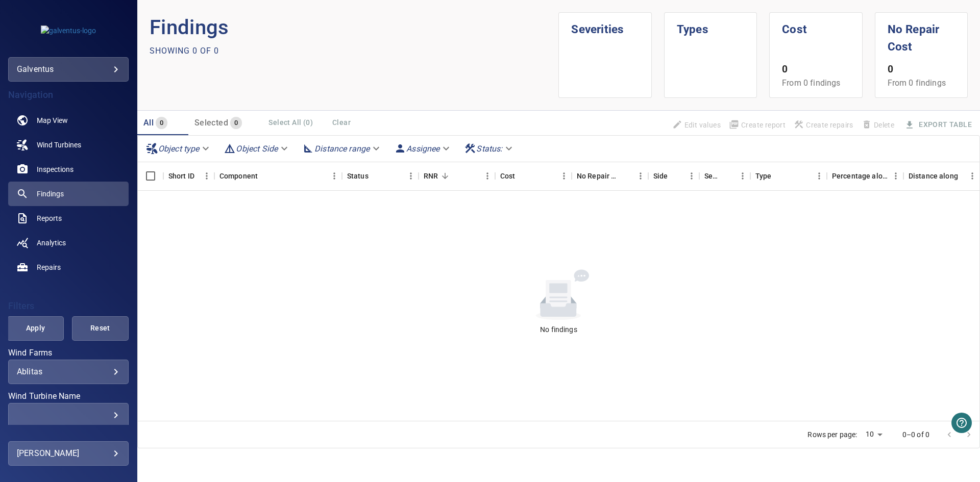  I want to click on a: repairs noActive, so click(69, 267).